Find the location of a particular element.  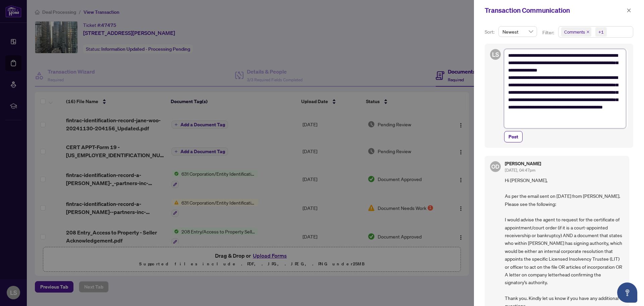

div: +1 is located at coordinates (601, 32).